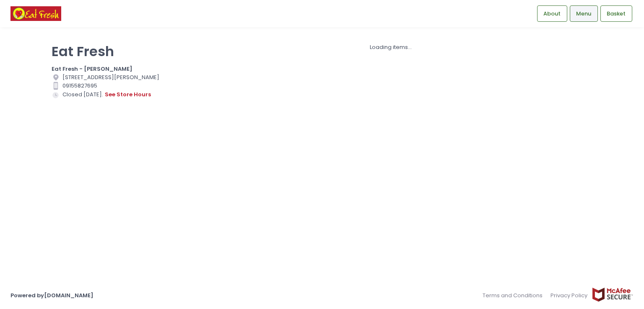  I want to click on img: logo, so click(36, 13).